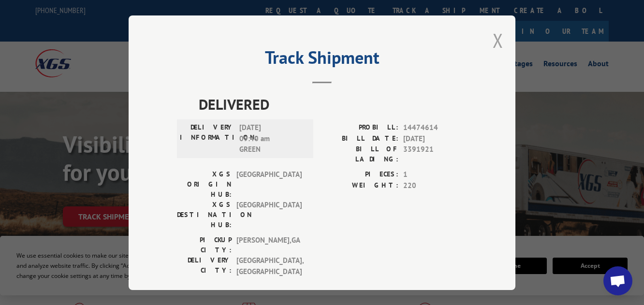 Image resolution: width=644 pixels, height=305 pixels. Describe the element at coordinates (204, 266) in the screenshot. I see `label: DELIVERY CITY:` at that location.